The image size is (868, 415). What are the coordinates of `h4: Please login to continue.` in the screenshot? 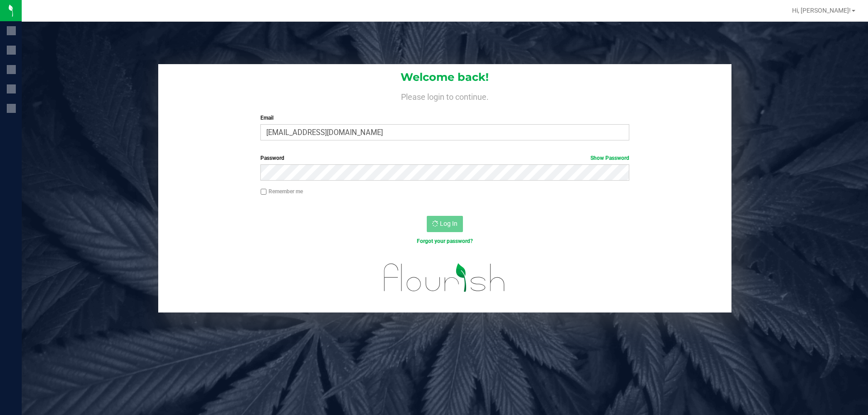 It's located at (445, 96).